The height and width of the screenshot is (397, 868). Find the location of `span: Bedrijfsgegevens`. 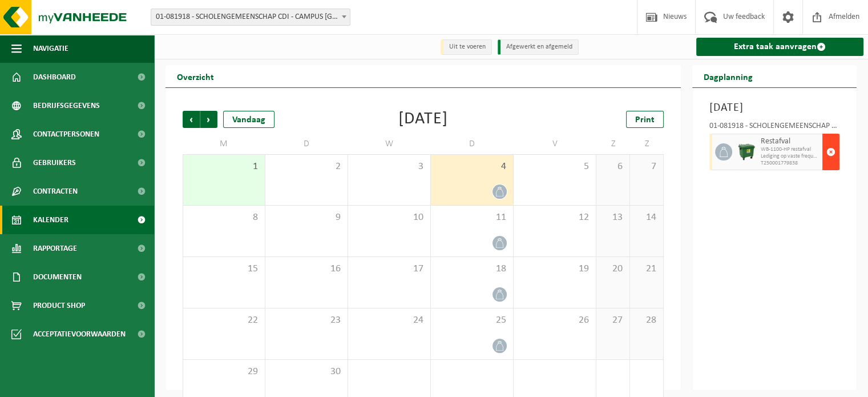

span: Bedrijfsgegevens is located at coordinates (66, 106).